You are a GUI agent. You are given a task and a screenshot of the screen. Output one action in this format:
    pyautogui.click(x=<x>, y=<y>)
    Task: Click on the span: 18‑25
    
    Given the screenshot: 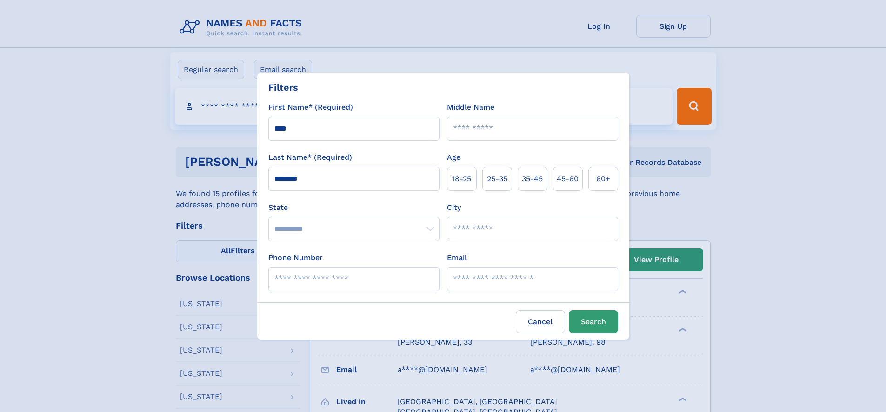 What is the action you would take?
    pyautogui.click(x=461, y=179)
    